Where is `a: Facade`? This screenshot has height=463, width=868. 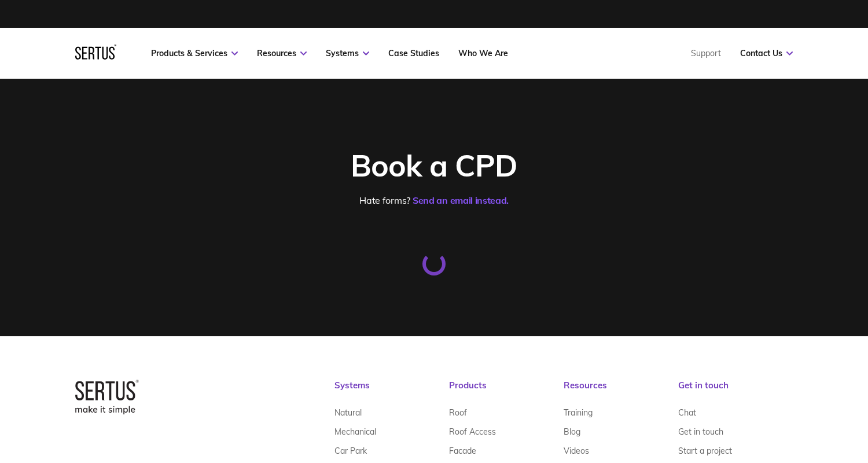 a: Facade is located at coordinates (463, 451).